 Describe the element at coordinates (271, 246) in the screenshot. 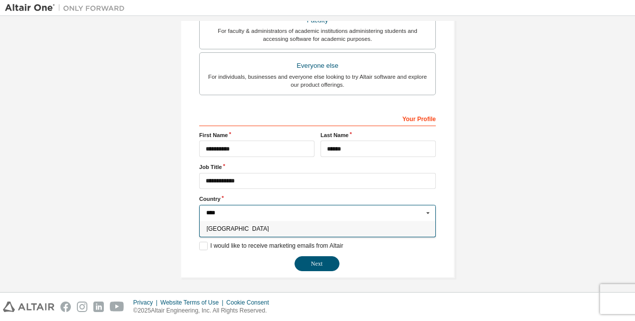

I see `label: I would like to receive marketing emails from Altair` at that location.